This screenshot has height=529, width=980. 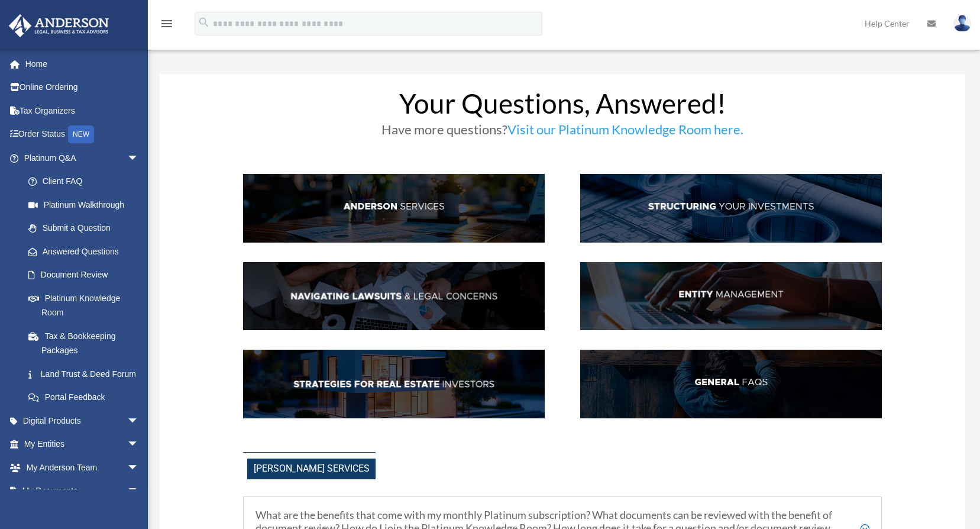 What do you see at coordinates (731, 297) in the screenshot?
I see `img: EntManag_hdr` at bounding box center [731, 297].